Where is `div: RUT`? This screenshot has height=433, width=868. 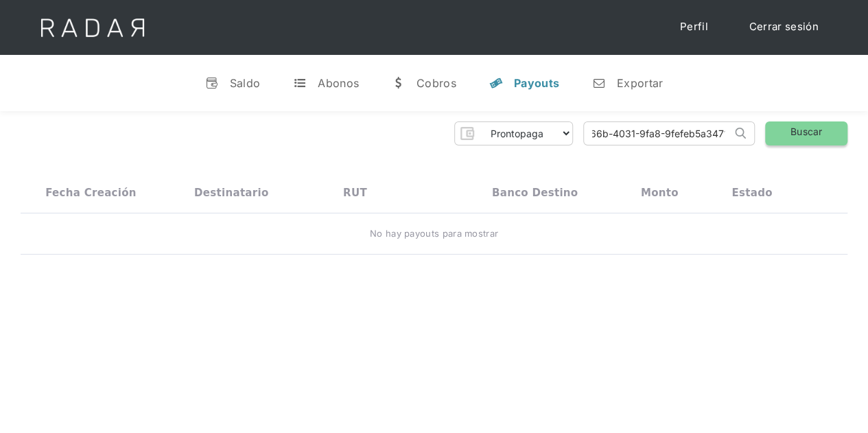
div: RUT is located at coordinates (355, 193).